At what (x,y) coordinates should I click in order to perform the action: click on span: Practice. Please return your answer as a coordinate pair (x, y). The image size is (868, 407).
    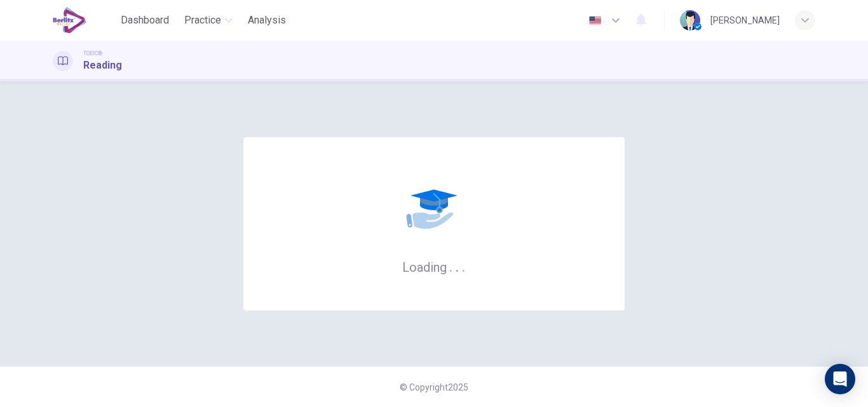
    Looking at the image, I should click on (203, 20).